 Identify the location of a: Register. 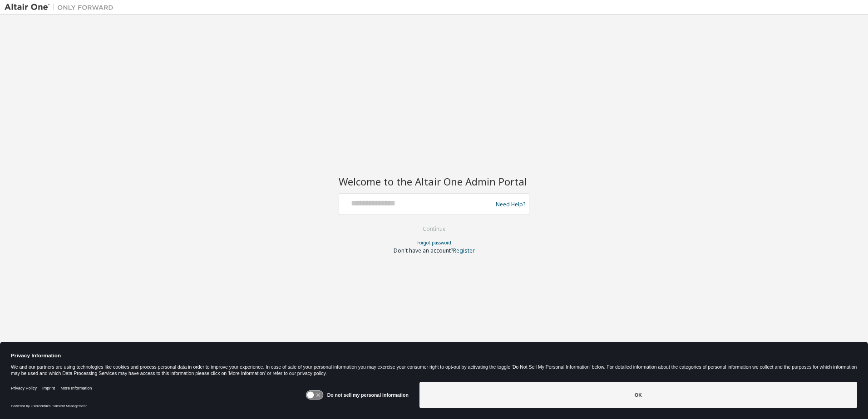
(464, 250).